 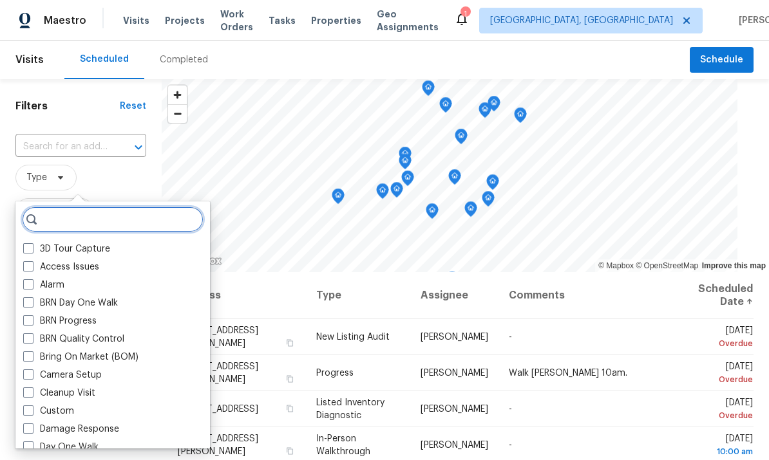 I want to click on label: BRN Day One Walk, so click(x=70, y=303).